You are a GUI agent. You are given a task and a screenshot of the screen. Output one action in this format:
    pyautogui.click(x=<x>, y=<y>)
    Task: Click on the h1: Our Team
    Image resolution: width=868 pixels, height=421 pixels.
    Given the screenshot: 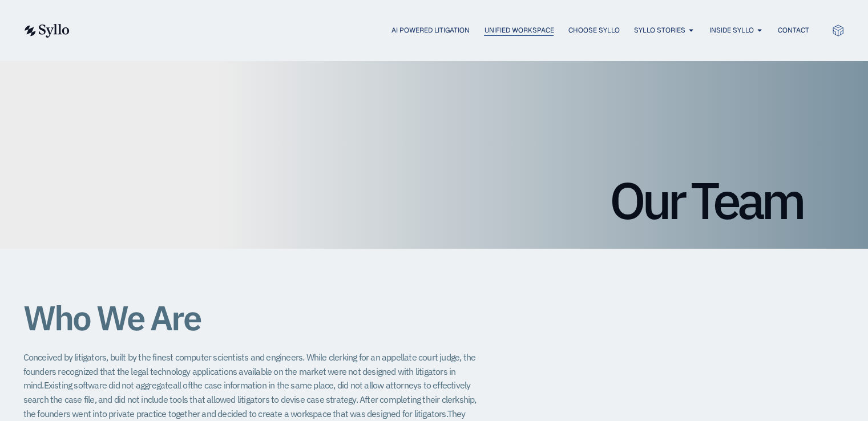 What is the action you would take?
    pyautogui.click(x=434, y=200)
    